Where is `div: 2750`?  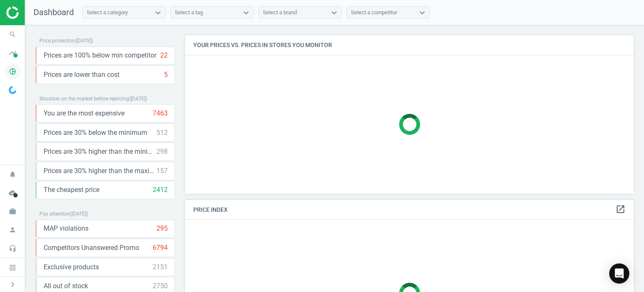
div: 2750 is located at coordinates (160, 286).